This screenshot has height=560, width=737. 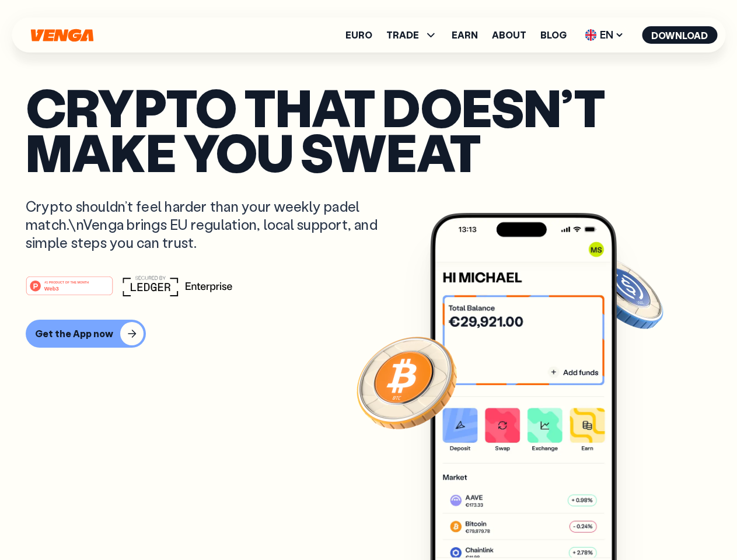 I want to click on tspan: Web3, so click(x=52, y=288).